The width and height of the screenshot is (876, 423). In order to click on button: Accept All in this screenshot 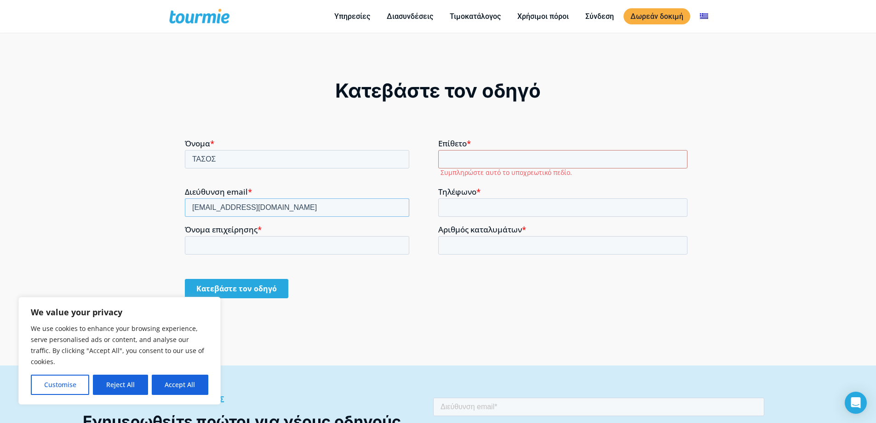, I will do `click(180, 384)`.